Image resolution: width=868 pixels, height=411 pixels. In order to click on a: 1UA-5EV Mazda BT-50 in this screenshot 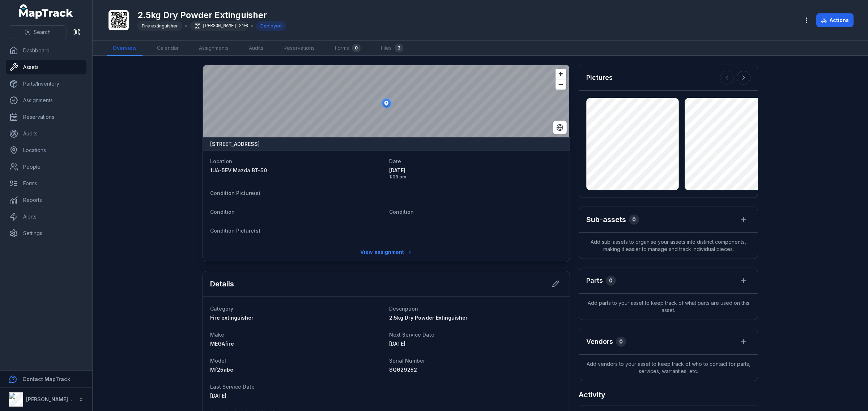, I will do `click(297, 170)`.